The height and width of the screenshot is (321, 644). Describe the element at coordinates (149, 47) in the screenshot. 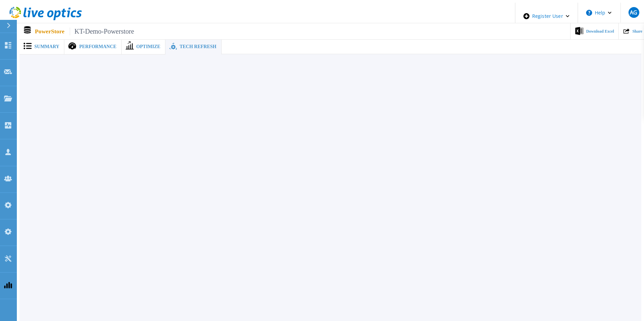

I see `span: Optimize` at that location.